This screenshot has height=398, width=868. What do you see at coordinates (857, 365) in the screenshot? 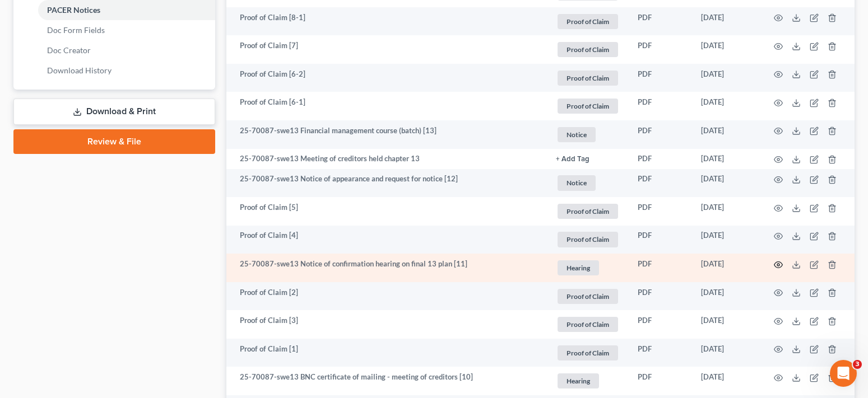
I see `span: 3` at bounding box center [857, 365].